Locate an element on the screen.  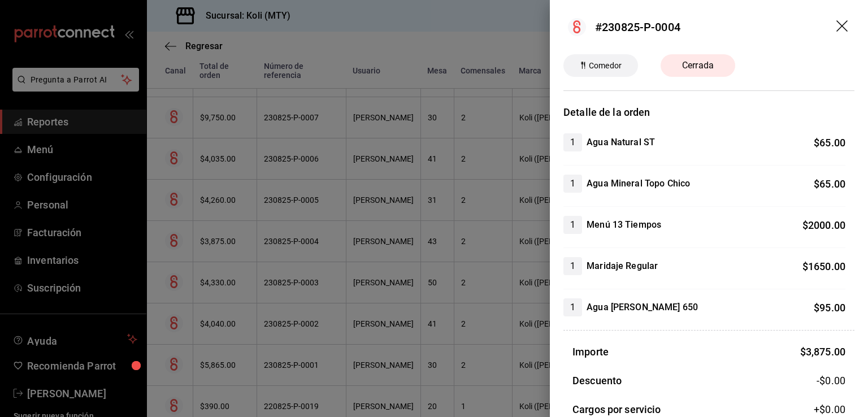
h3: Descuento is located at coordinates (597, 380).